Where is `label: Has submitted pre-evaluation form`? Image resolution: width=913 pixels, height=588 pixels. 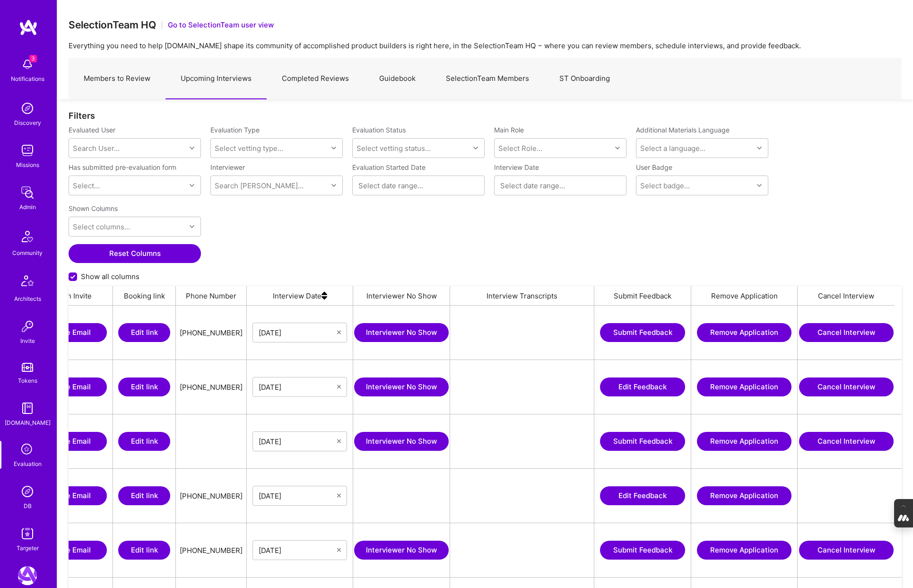 label: Has submitted pre-evaluation form is located at coordinates (123, 167).